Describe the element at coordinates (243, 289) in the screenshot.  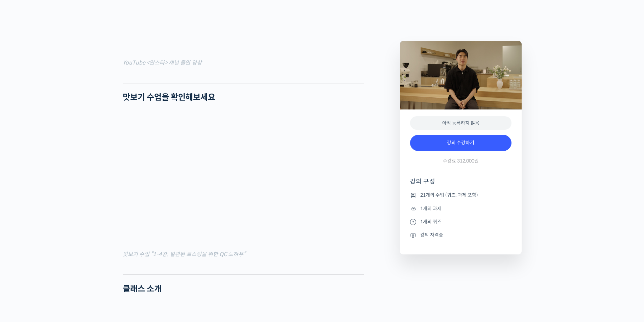
I see `h2: 클래스 소개` at that location.